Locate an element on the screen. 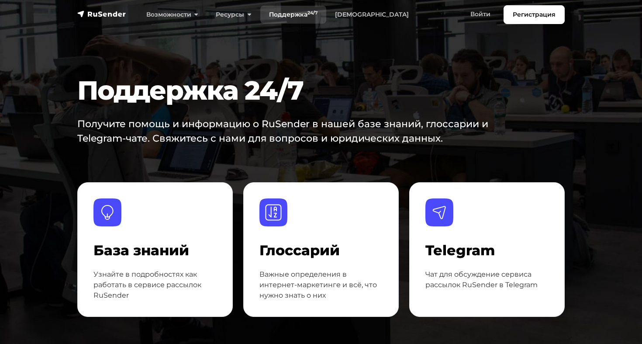  p: Важные определения в интернет-маркетинге и всё, что нужно знать о них is located at coordinates (321, 285).